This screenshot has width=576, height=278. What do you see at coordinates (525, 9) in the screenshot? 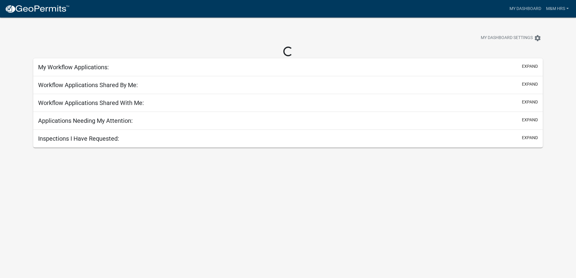
I see `a: My Dashboard` at bounding box center [525, 9].